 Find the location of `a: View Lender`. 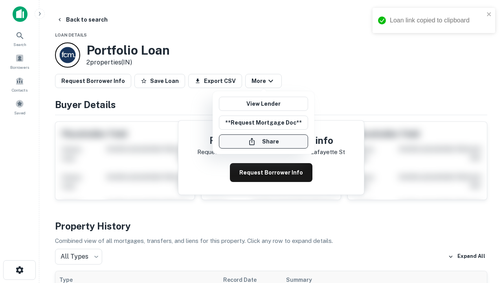

a: View Lender is located at coordinates (263, 104).